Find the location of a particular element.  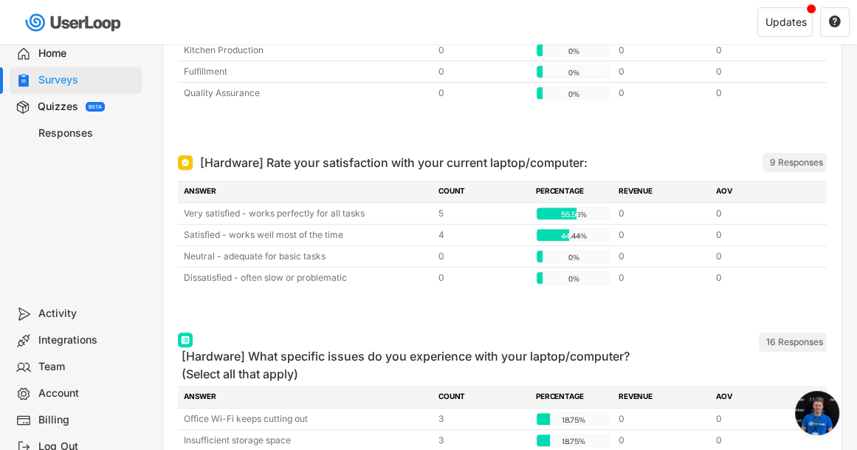

div: 4 is located at coordinates (483, 235).